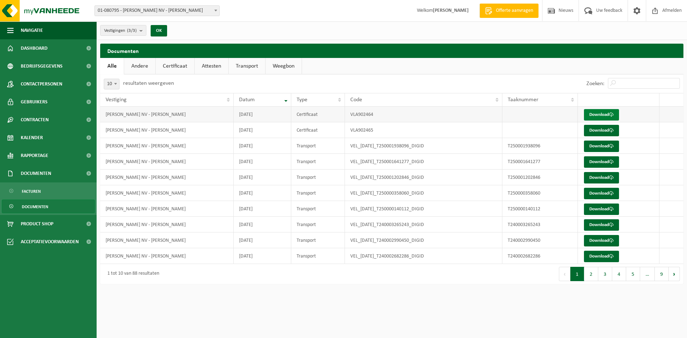 The width and height of the screenshot is (687, 338). What do you see at coordinates (132, 30) in the screenshot?
I see `count: (3/3)` at bounding box center [132, 30].